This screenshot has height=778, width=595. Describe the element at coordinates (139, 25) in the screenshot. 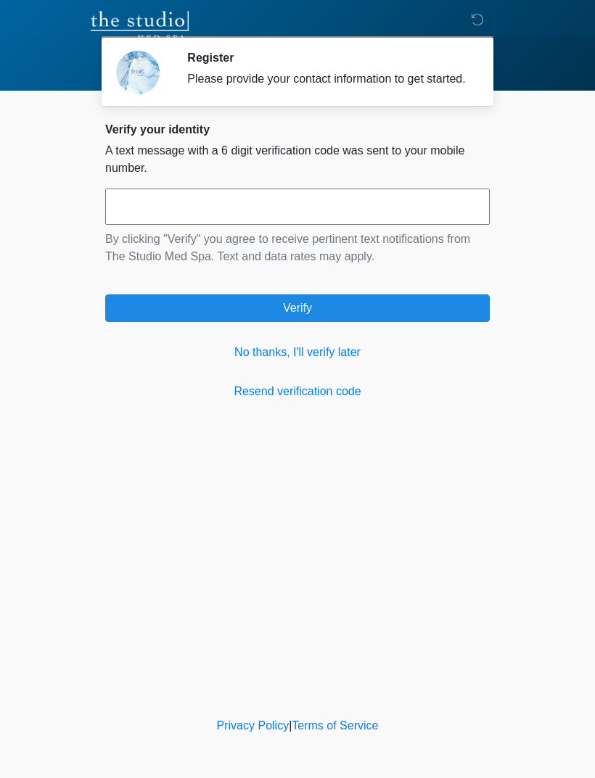

I see `img: The Studio Med Spa Logo` at that location.